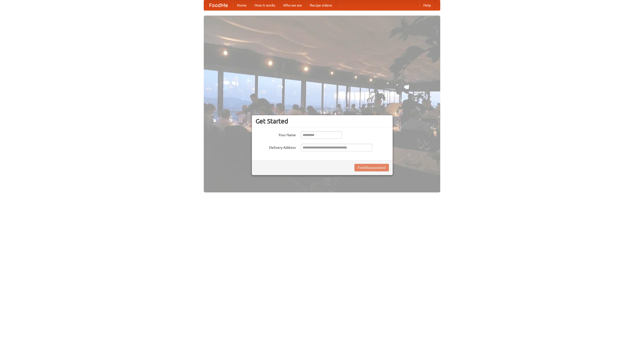 The image size is (644, 355). What do you see at coordinates (322, 122) in the screenshot?
I see `h3: Get Started` at bounding box center [322, 122].